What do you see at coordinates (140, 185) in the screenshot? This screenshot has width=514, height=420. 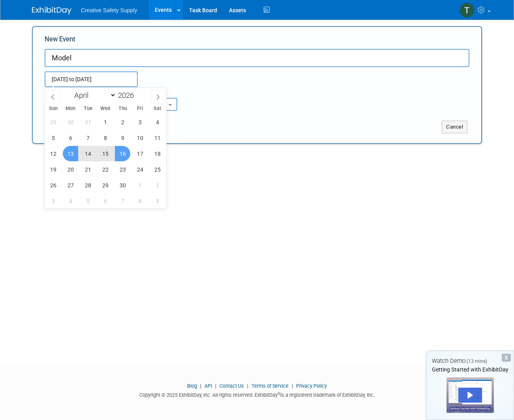 I see `span: May 1, 2026` at bounding box center [140, 185].